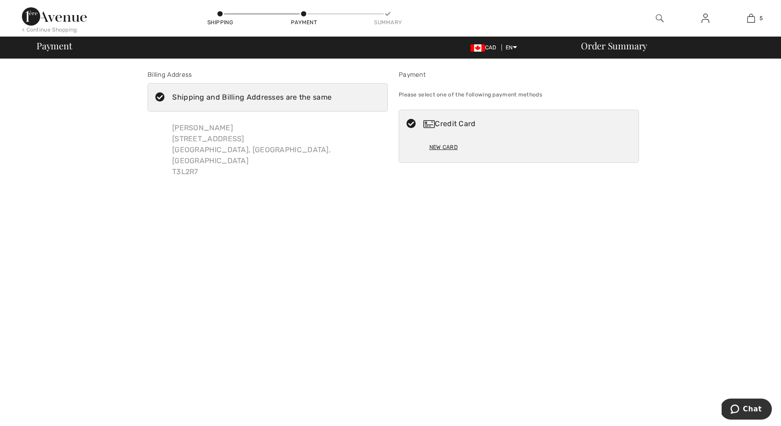  What do you see at coordinates (528, 124) in the screenshot?
I see `div: Credit Card` at bounding box center [528, 124].